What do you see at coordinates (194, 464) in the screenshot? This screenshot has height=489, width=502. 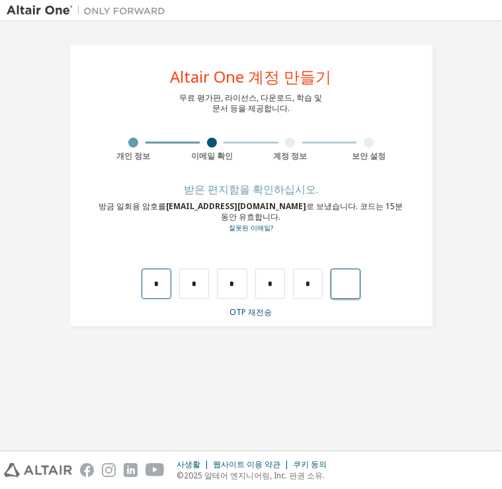 I see `div: 사생활` at bounding box center [194, 464].